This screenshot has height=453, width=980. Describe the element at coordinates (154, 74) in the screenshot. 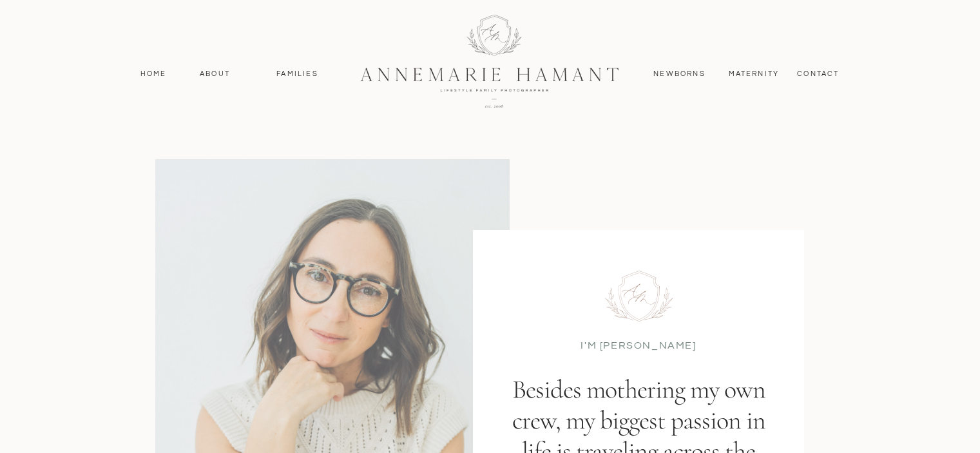

I see `nav: Home` at that location.